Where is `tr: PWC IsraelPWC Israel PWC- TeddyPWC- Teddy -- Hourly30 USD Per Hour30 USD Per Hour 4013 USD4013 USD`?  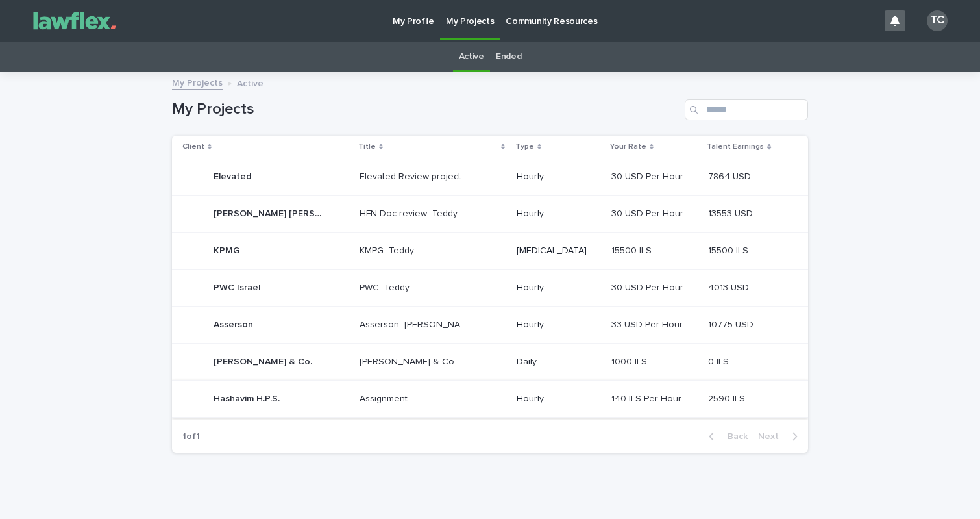
tr: PWC IsraelPWC Israel PWC- TeddyPWC- Teddy -- Hourly30 USD Per Hour30 USD Per Hour 4013 USD4013 USD is located at coordinates (490, 288).